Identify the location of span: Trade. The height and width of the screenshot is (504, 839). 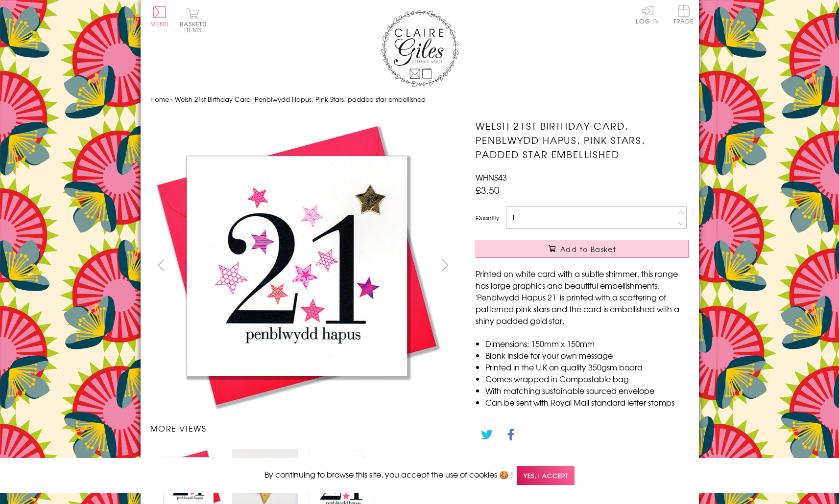
(683, 14).